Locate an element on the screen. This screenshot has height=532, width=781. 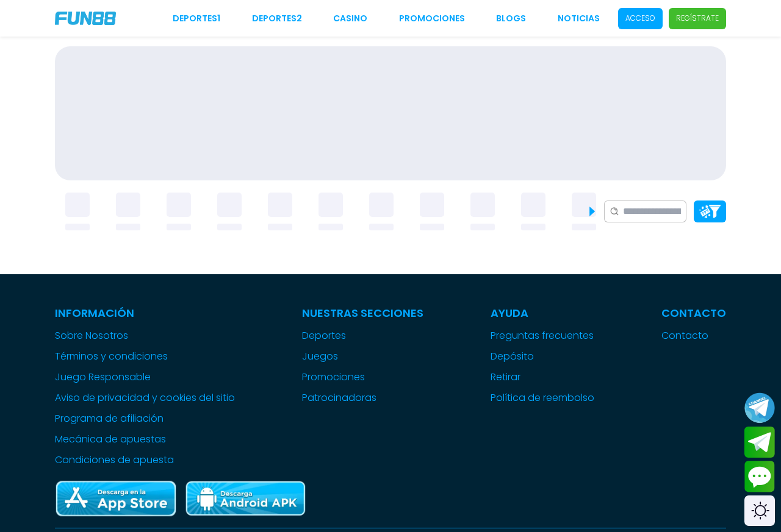
a: Contacto is located at coordinates (693, 336).